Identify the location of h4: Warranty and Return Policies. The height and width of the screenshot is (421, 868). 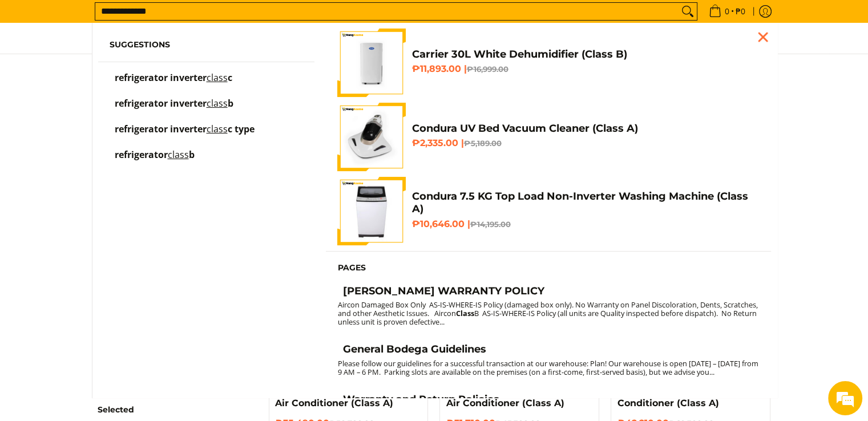
(421, 399).